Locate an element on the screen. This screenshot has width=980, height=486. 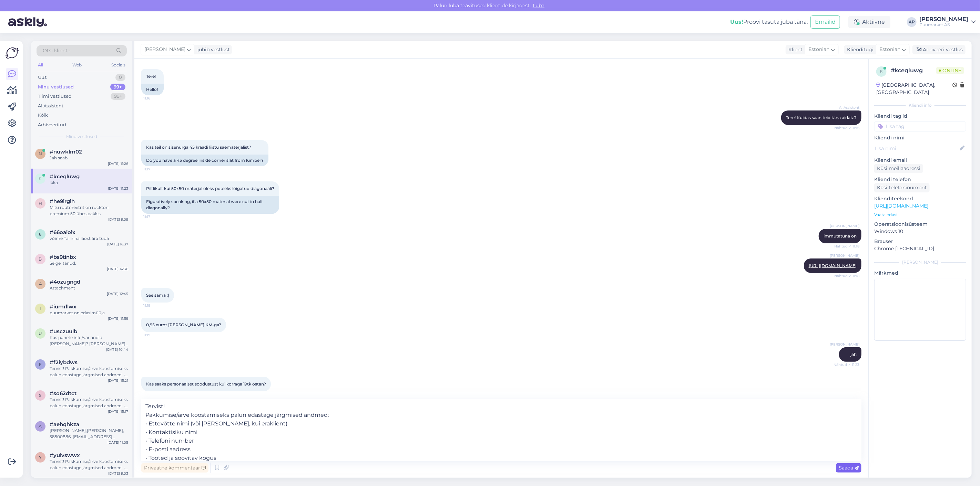
span: Kas saaks personaalset soodustust kui korraga 19tk ostan? is located at coordinates (206, 384).